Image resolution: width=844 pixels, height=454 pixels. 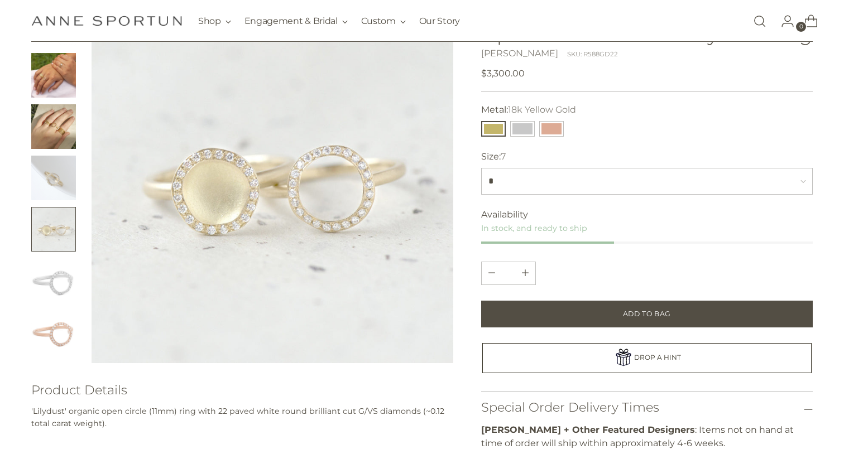 I want to click on a: Open Pave Diamond 'Lilydust' Ring - Anne Sportun Fine Jewellery, so click(x=272, y=183).